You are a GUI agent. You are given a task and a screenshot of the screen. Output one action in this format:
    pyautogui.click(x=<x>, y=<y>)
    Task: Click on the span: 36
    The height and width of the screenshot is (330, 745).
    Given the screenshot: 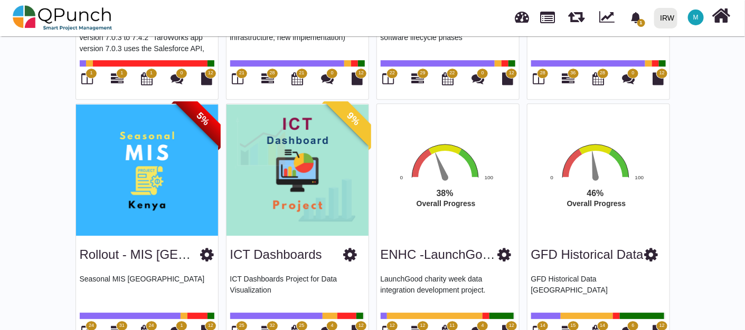 What is the action you would take?
    pyautogui.click(x=573, y=73)
    